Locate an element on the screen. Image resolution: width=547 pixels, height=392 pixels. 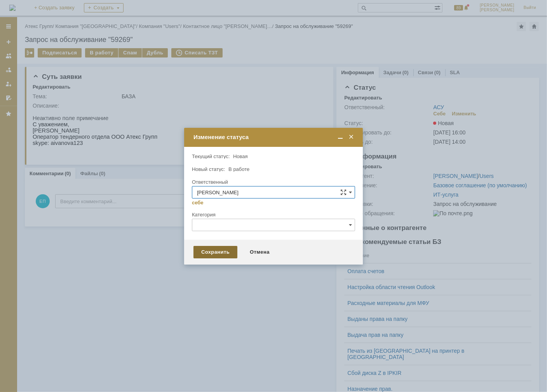
a: себе is located at coordinates (198, 203).